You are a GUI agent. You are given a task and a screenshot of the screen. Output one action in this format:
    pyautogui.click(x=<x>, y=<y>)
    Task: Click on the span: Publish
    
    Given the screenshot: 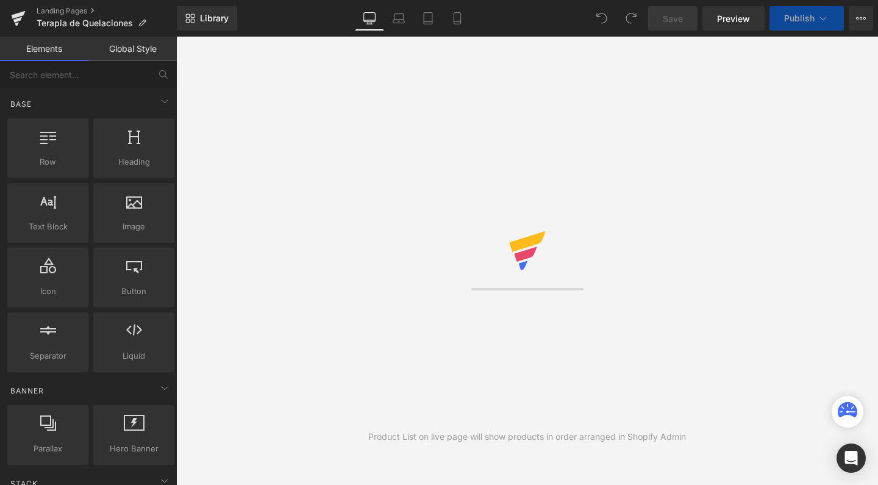 What is the action you would take?
    pyautogui.click(x=799, y=18)
    